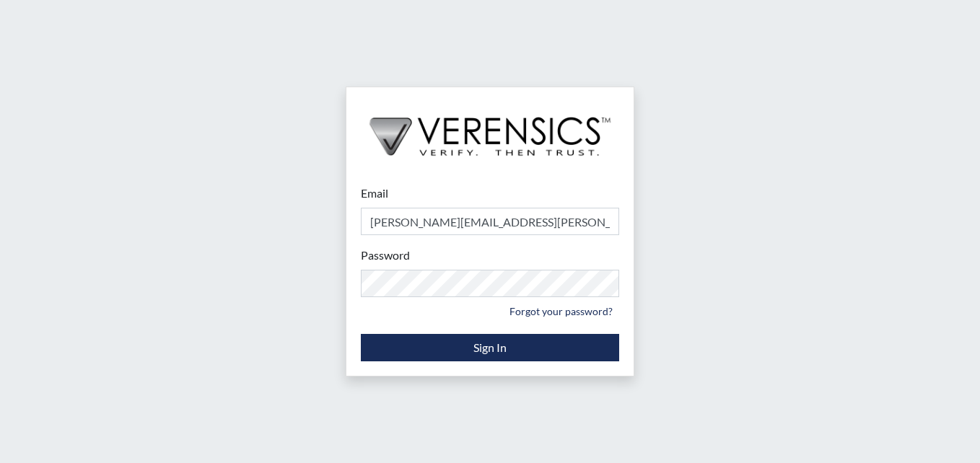 The image size is (980, 463). What do you see at coordinates (490, 347) in the screenshot?
I see `button: Sign In` at bounding box center [490, 347].